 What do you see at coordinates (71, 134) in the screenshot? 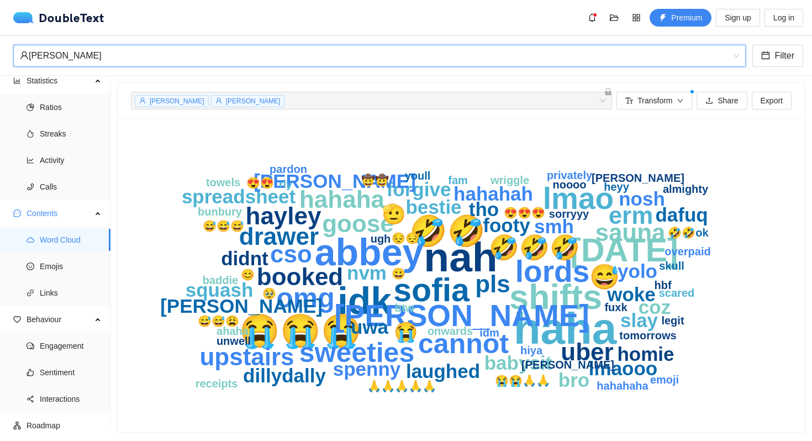
I see `span: Streaks` at bounding box center [71, 134].